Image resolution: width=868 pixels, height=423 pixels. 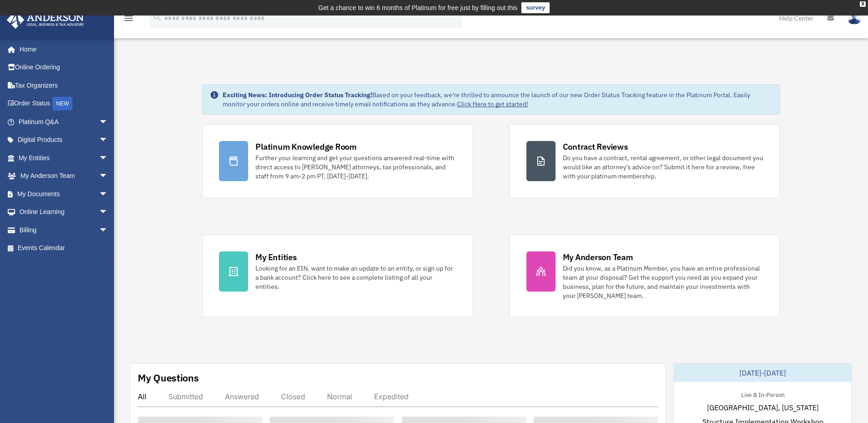 What do you see at coordinates (157, 17) in the screenshot?
I see `i: search` at bounding box center [157, 17].